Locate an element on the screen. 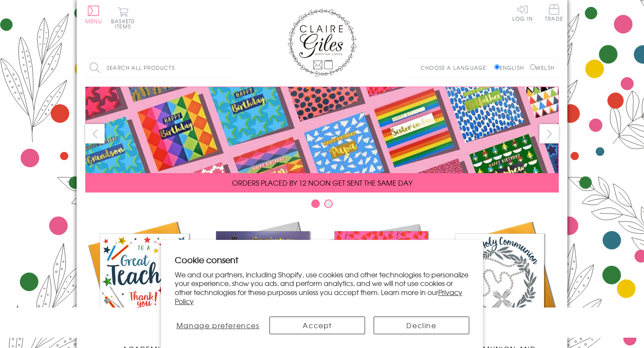 This screenshot has height=348, width=644. span: Trade is located at coordinates (554, 12).